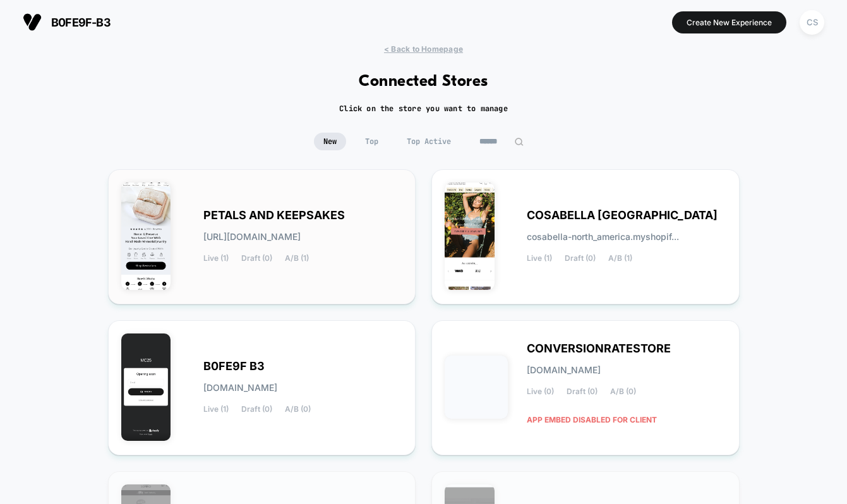 This screenshot has width=847, height=504. I want to click on img: COSABELLA_NORTH_AMERICA, so click(469, 236).